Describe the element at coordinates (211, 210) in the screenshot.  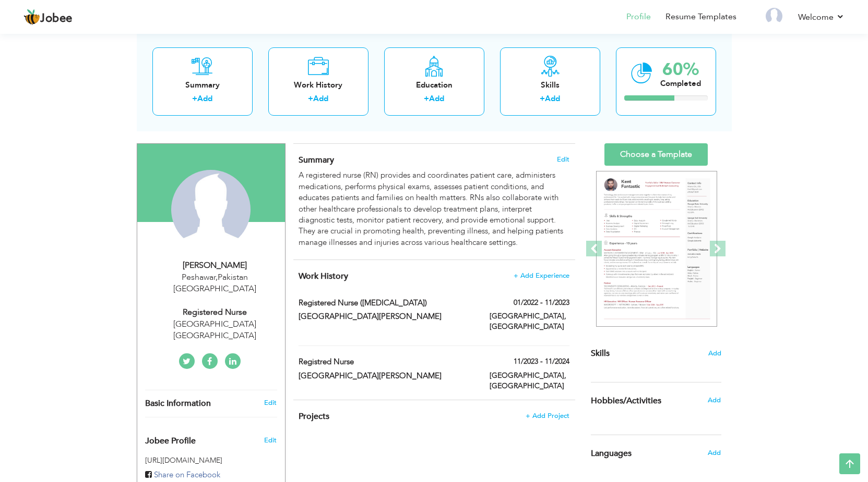
I see `img: SAQIB KHAN` at that location.